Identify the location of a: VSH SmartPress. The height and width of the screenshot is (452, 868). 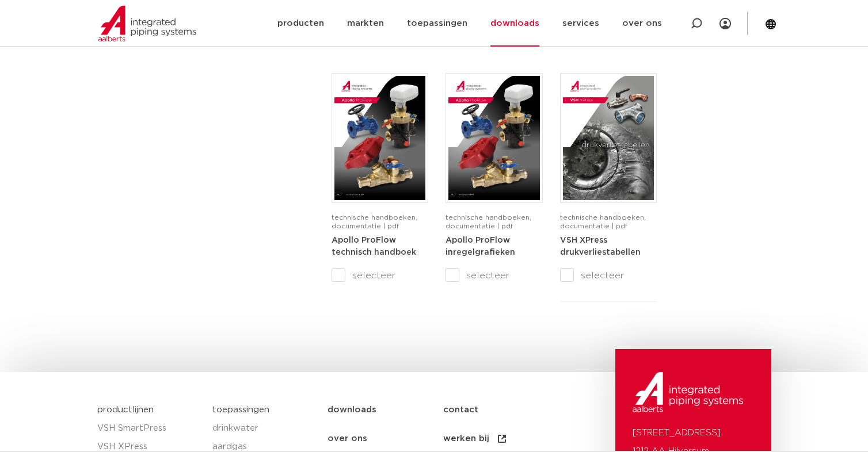
(149, 429).